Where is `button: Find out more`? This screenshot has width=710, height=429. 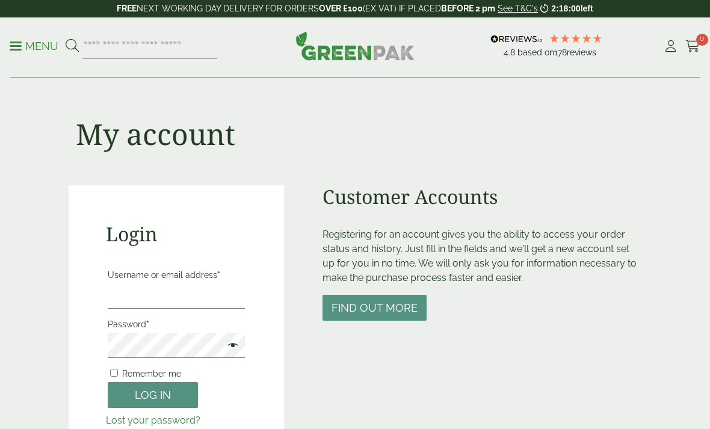 button: Find out more is located at coordinates (374, 308).